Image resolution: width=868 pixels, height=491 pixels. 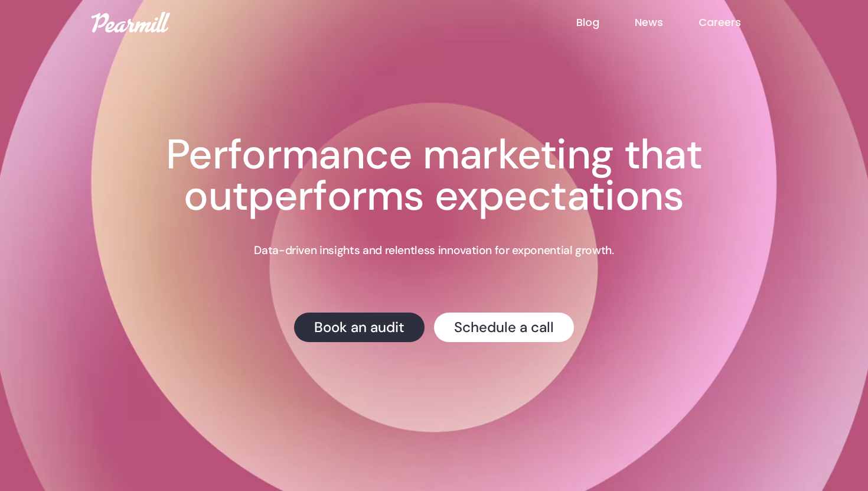 What do you see at coordinates (606, 23) in the screenshot?
I see `a: Blog` at bounding box center [606, 23].